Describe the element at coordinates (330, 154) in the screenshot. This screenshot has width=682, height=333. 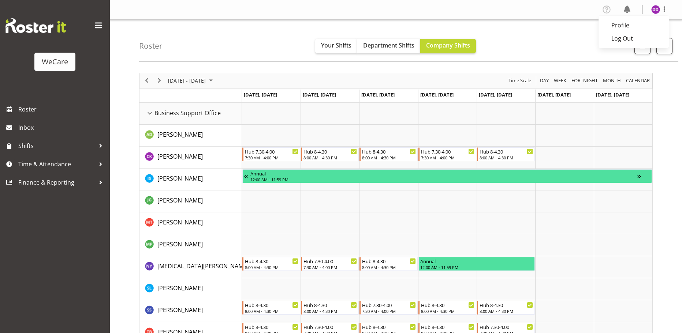
I see `div: Chloe Kim"s event - Hub 8-4.30 Begin From Tuesday, August 26, 2025 at 8:00:00 AM GMT+12:00 Ends A...` at that location.